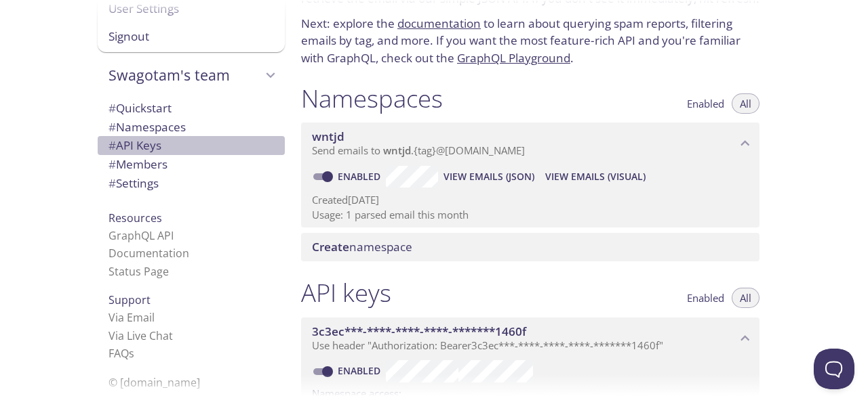  Describe the element at coordinates (132, 353) in the screenshot. I see `span: s` at that location.